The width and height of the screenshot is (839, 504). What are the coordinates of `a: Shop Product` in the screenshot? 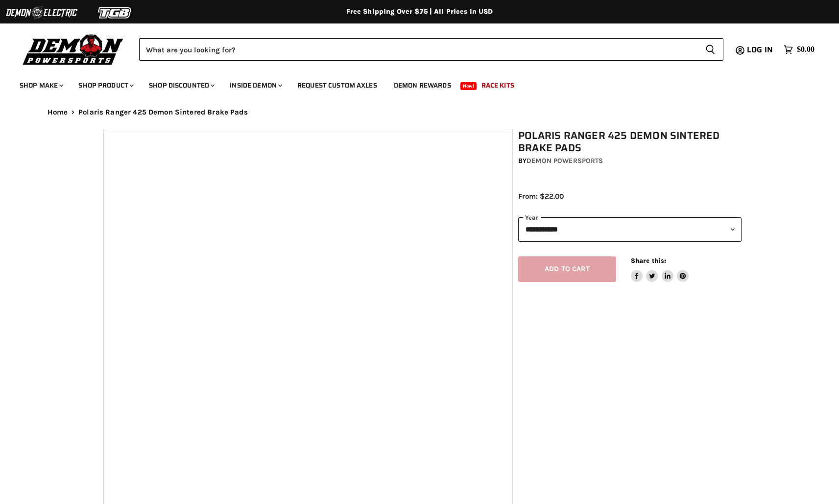 It's located at (105, 85).